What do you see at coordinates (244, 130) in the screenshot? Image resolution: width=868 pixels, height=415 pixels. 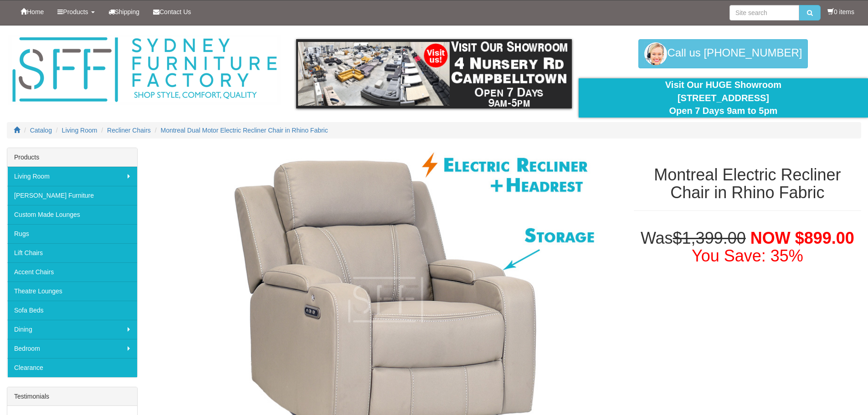 I see `span: Montreal Dual Motor Electric Recliner Chair in Rhino Fabric` at bounding box center [244, 130].